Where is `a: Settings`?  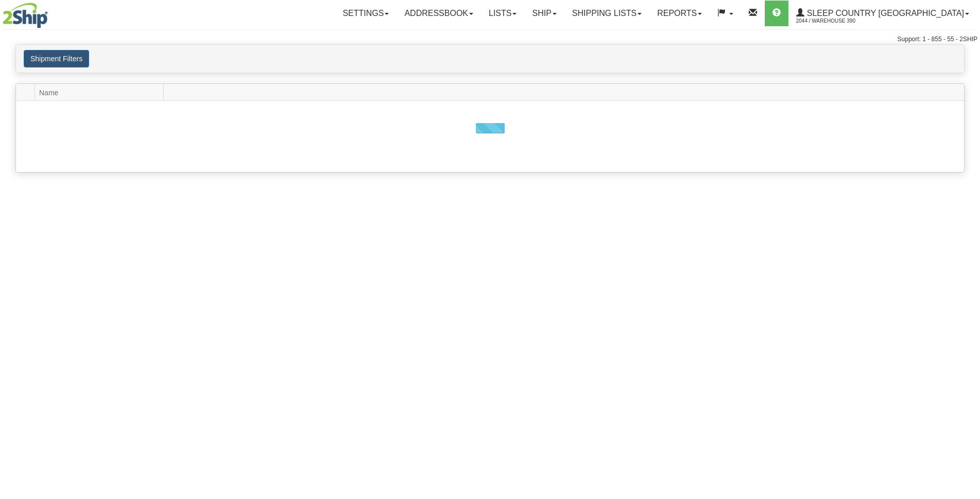
a: Settings is located at coordinates (366, 14).